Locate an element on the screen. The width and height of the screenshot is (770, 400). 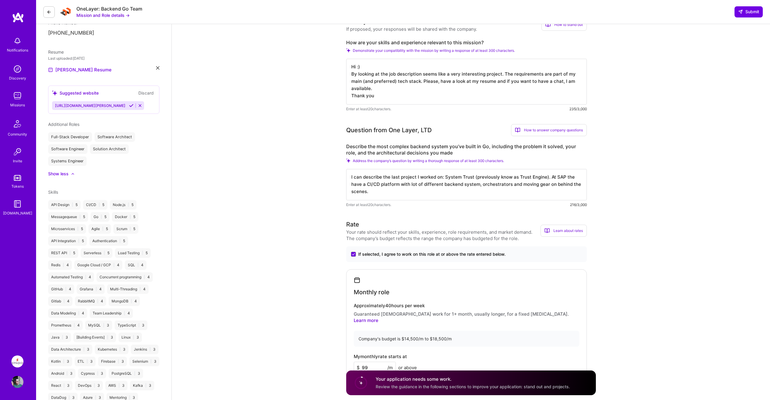
a: Syndio: CCA Workflow Orchestration Migration is located at coordinates (17, 361).